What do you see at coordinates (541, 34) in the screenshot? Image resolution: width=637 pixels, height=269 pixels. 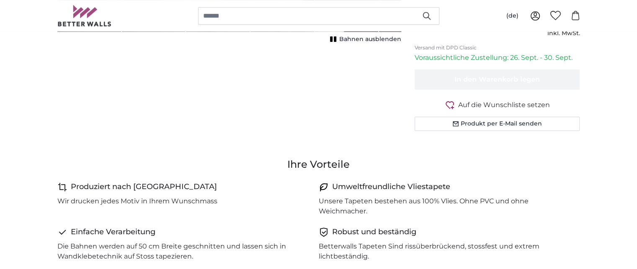 I see `div: inkl. MwSt.` at bounding box center [541, 34].